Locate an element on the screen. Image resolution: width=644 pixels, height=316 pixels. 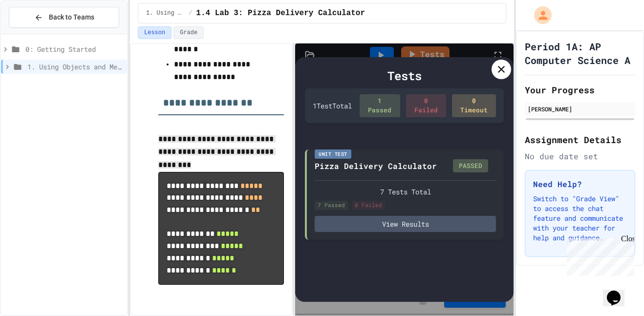
span: 0: Getting Started is located at coordinates (75, 49).